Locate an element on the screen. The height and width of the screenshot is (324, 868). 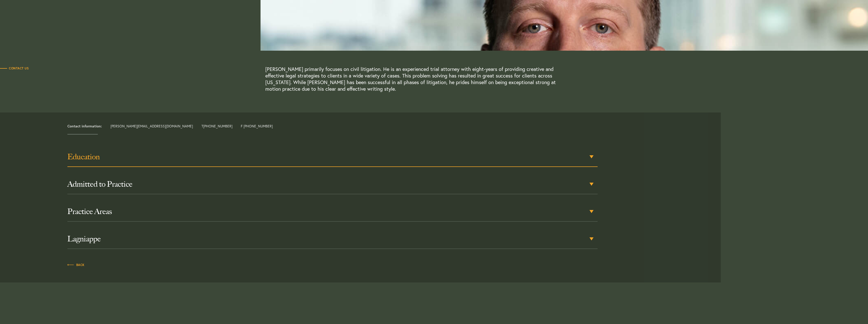
span: Back is located at coordinates (76, 265).